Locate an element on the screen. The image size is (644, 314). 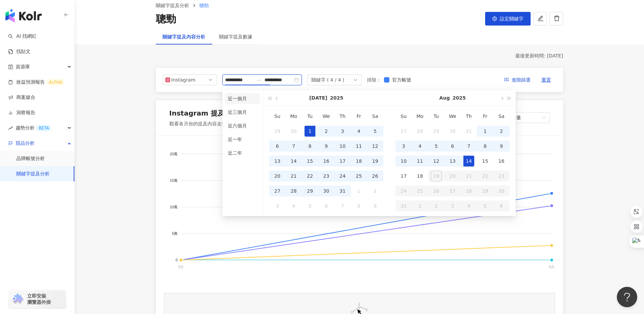
div: 22 is located at coordinates (310, 176).